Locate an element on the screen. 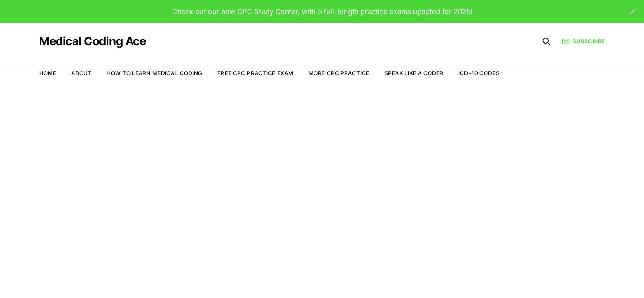 Image resolution: width=644 pixels, height=298 pixels. a: How to Learn Medical Coding is located at coordinates (154, 73).